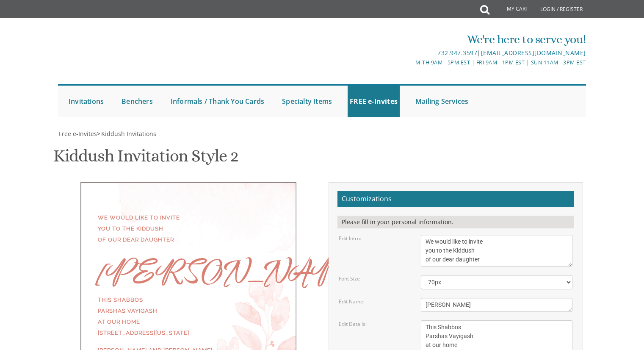 This screenshot has width=644, height=350. What do you see at coordinates (129, 133) in the screenshot?
I see `span: Kiddush Invitations` at bounding box center [129, 133].